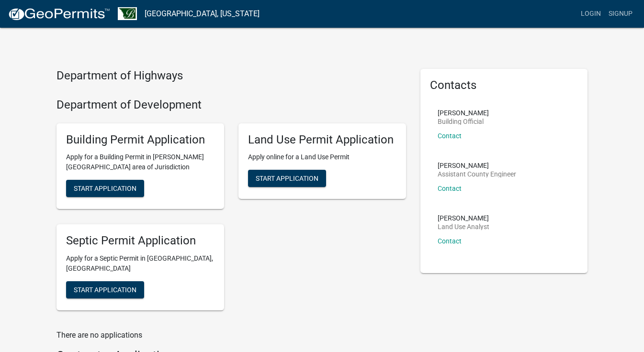 The height and width of the screenshot is (352, 644). I want to click on p: Assistant County Engineer, so click(477, 174).